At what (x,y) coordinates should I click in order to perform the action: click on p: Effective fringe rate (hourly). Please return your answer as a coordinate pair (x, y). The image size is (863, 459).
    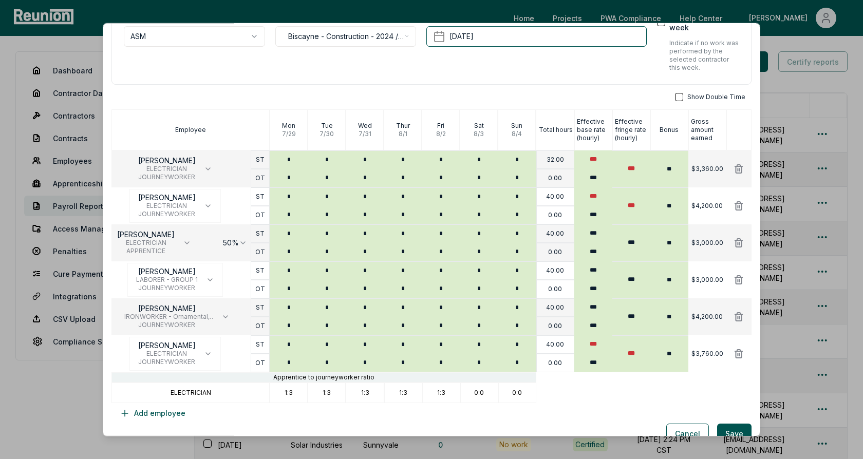
    Looking at the image, I should click on (632, 130).